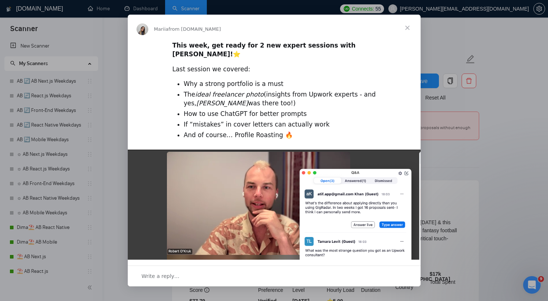 Image resolution: width=548 pixels, height=301 pixels. Describe the element at coordinates (280, 135) in the screenshot. I see `li: And of course… Profile Roasting 🔥` at that location.